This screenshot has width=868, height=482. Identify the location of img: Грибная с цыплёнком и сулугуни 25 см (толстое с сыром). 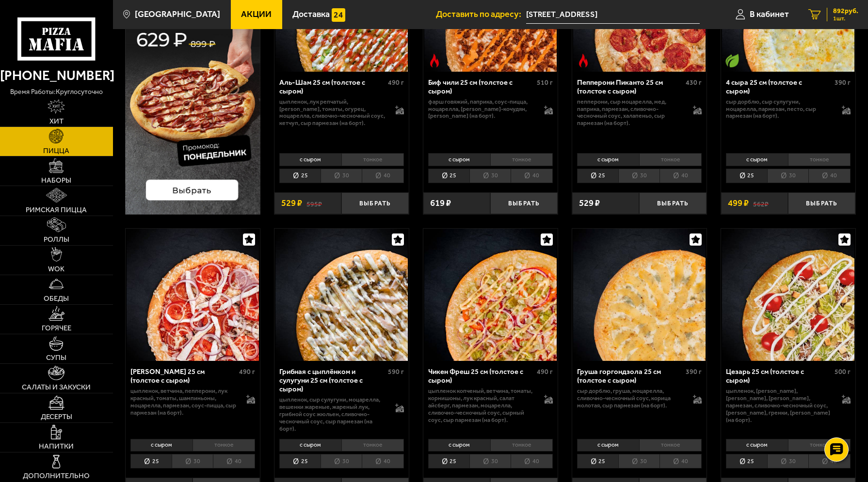
(341, 295).